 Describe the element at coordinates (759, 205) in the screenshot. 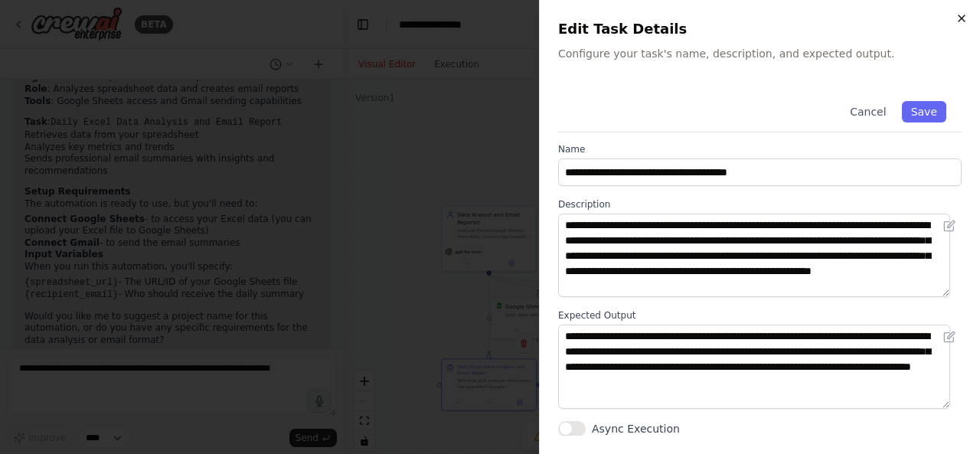

I see `label: Description` at that location.